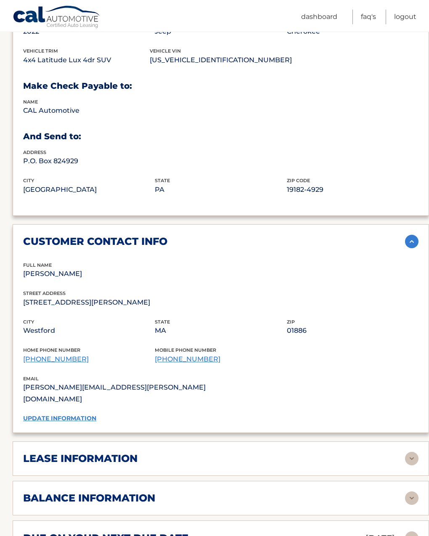 This screenshot has width=429, height=536. What do you see at coordinates (30, 102) in the screenshot?
I see `span: name` at bounding box center [30, 102].